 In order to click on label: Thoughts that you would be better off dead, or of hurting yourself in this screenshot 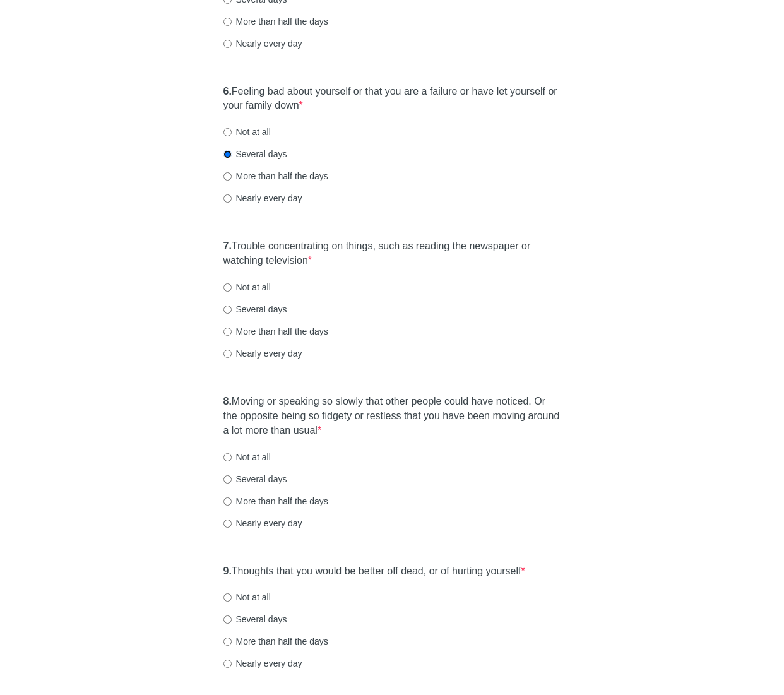, I will do `click(374, 572)`.